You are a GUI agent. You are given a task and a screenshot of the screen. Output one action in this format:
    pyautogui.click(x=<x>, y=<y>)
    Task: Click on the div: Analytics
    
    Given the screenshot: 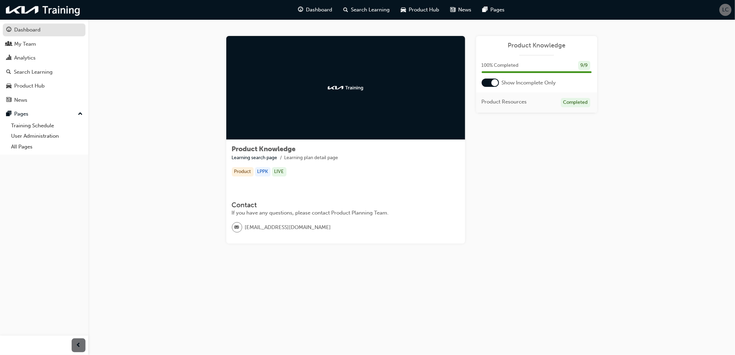 What is the action you would take?
    pyautogui.click(x=25, y=58)
    